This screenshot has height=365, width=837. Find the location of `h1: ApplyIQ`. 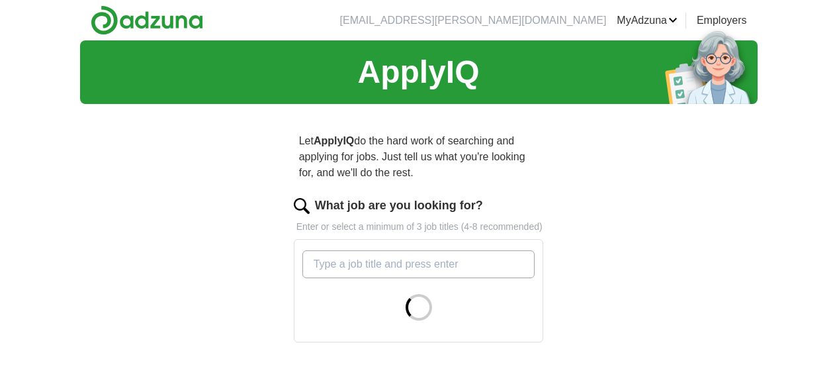

h1: ApplyIQ is located at coordinates (418, 72).